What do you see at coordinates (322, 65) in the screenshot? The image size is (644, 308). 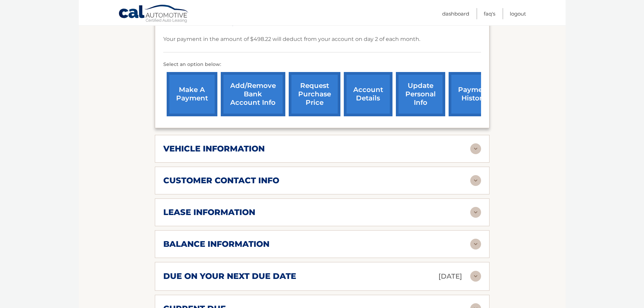 I see `p: Select an option below:` at bounding box center [322, 65].